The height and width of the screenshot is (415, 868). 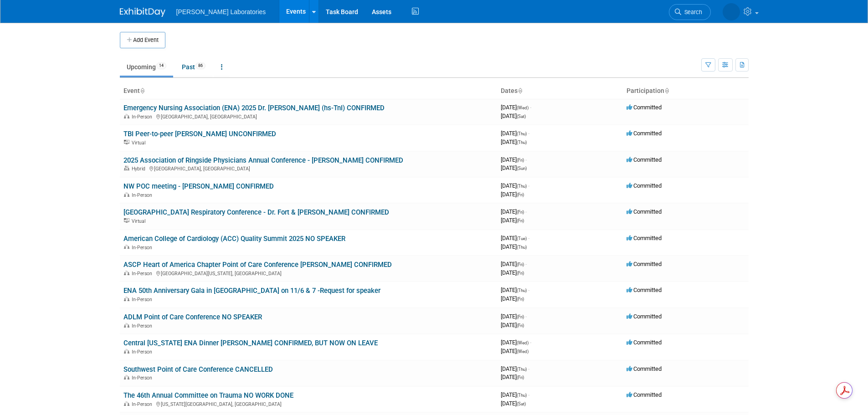 What do you see at coordinates (309, 91) in the screenshot?
I see `th: Event` at bounding box center [309, 91].